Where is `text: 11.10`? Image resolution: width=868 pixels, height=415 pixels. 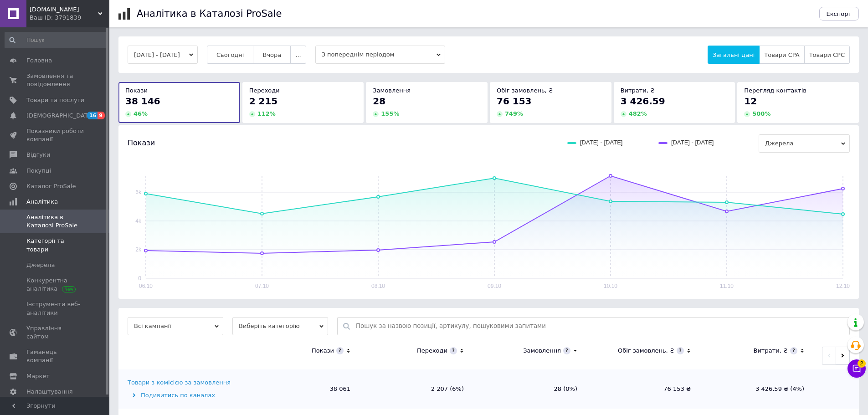 text: 11.10 is located at coordinates (727, 286).